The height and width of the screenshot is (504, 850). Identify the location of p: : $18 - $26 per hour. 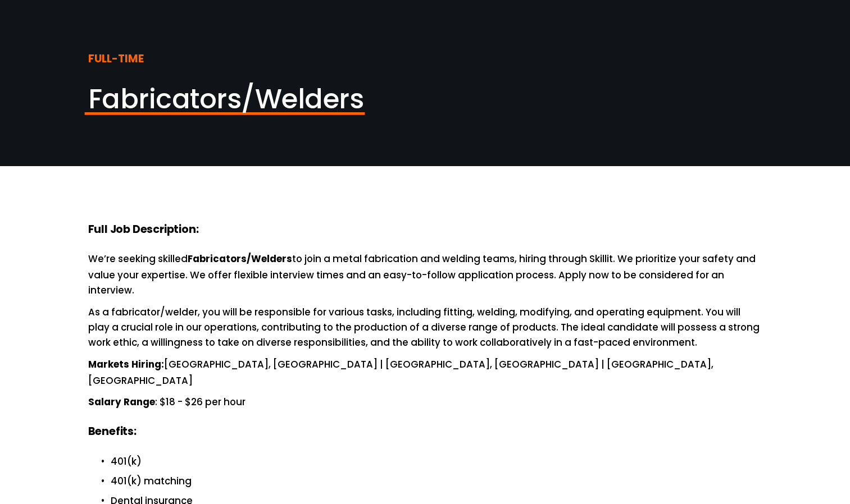
(425, 403).